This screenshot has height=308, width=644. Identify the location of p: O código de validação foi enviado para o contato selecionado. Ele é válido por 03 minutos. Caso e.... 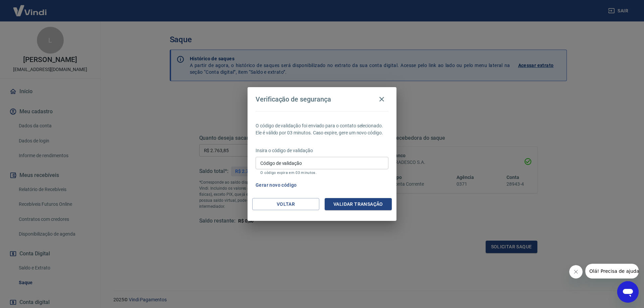
(322, 129).